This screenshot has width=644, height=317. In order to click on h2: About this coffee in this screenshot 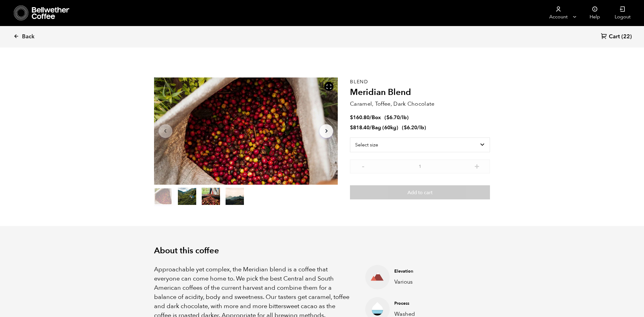, I will do `click(322, 251)`.